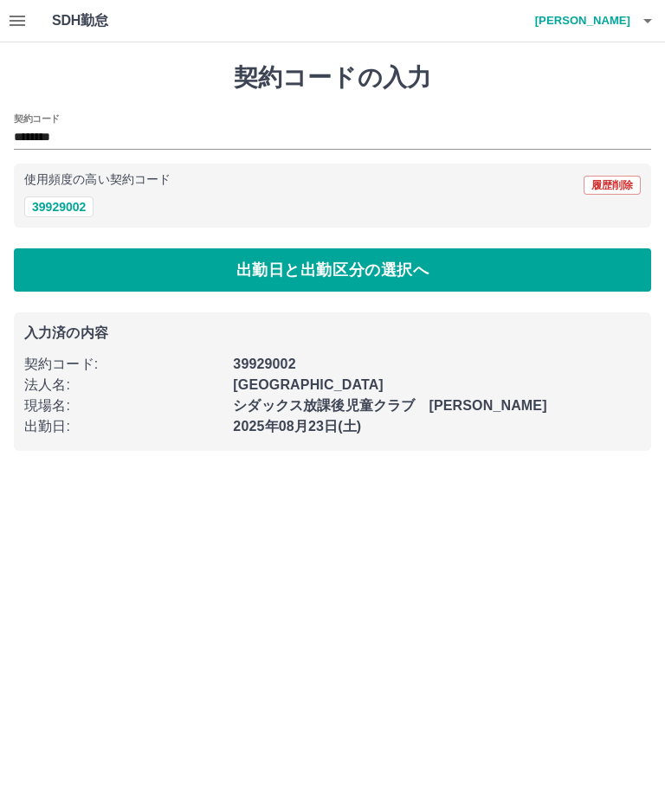 The image size is (665, 797). Describe the element at coordinates (612, 185) in the screenshot. I see `button: 履歴削除` at that location.